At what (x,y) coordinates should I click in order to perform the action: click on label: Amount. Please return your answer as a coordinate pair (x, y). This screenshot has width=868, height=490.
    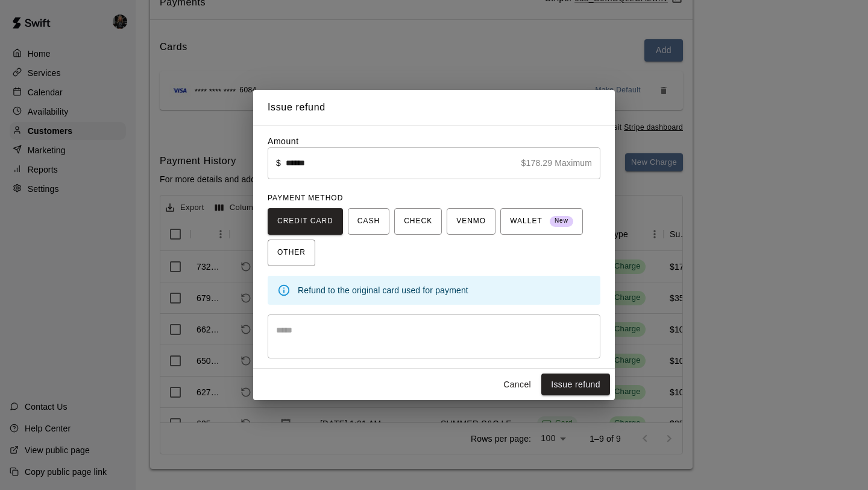
    Looking at the image, I should click on (283, 141).